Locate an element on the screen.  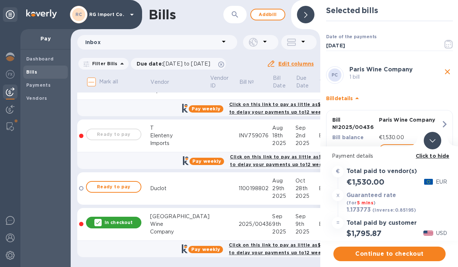
b: Click on this link to pay as little as $5.17 per week to delay your payments up to 12 weeks is located at coordinates (291, 161).